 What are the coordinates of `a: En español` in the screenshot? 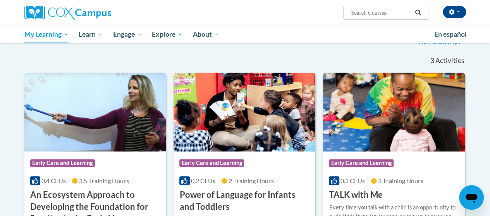 It's located at (450, 34).